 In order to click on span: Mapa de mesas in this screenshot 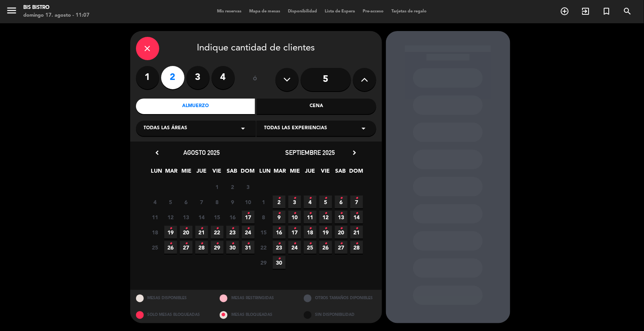, I will do `click(265, 11)`.